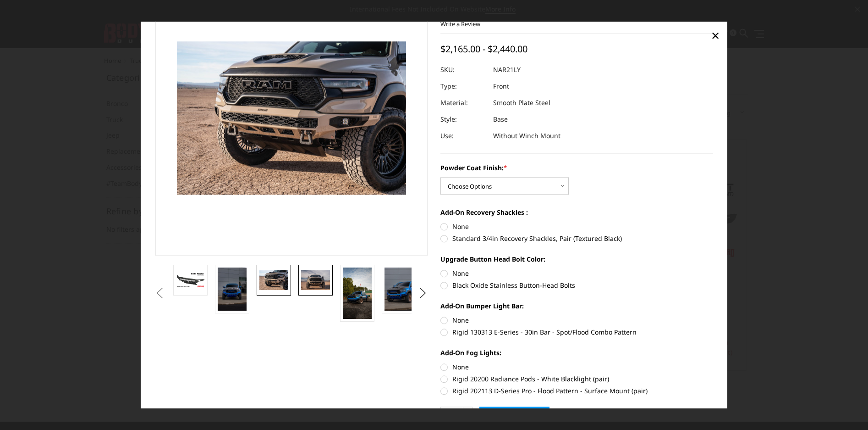  Describe the element at coordinates (160, 294) in the screenshot. I see `button: Previous` at that location.